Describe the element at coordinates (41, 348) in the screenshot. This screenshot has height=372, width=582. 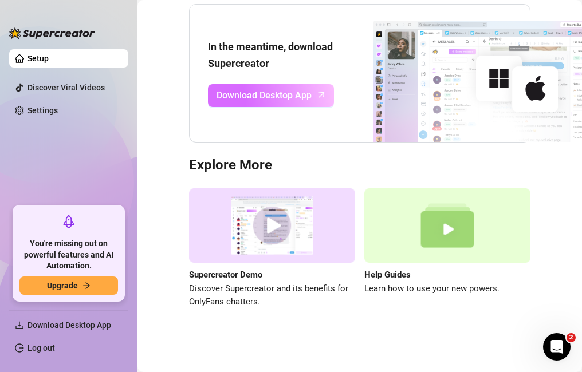
I see `a: Log out` at that location.